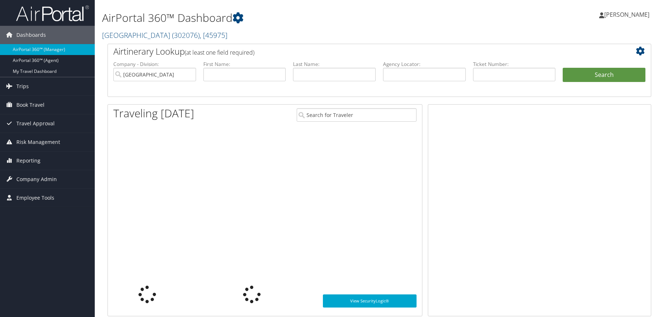 The height and width of the screenshot is (317, 664). Describe the element at coordinates (154, 64) in the screenshot. I see `label: Company - Division:` at that location.